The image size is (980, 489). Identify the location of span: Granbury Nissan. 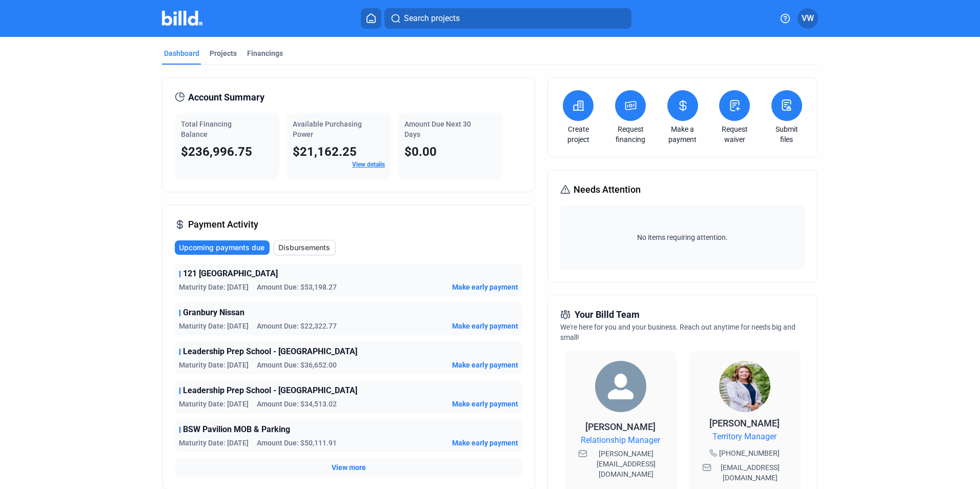
(214, 312).